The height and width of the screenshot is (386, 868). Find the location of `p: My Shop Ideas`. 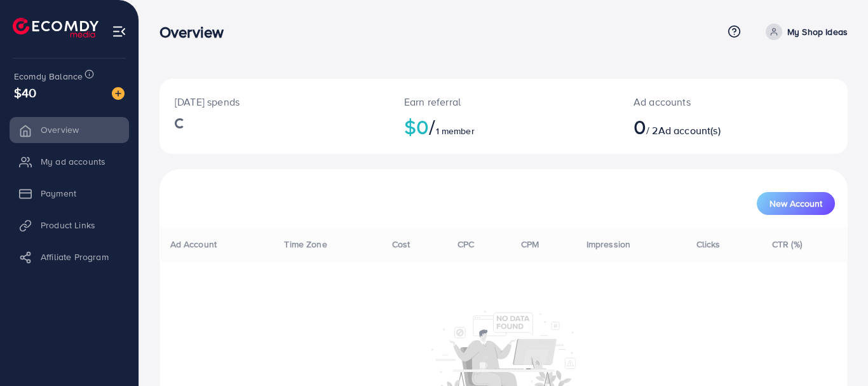

p: My Shop Ideas is located at coordinates (817, 32).